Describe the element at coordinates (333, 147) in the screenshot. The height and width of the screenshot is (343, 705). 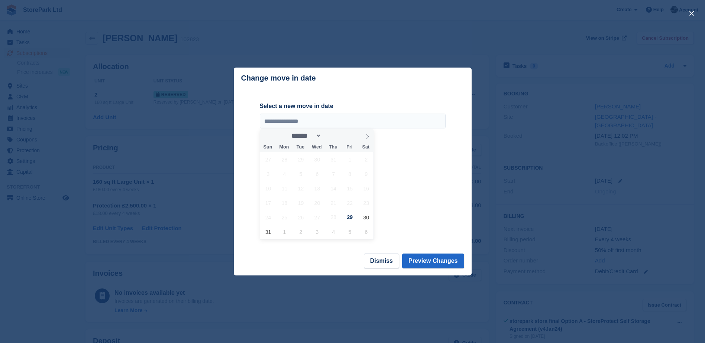
I see `span: Thu` at that location.